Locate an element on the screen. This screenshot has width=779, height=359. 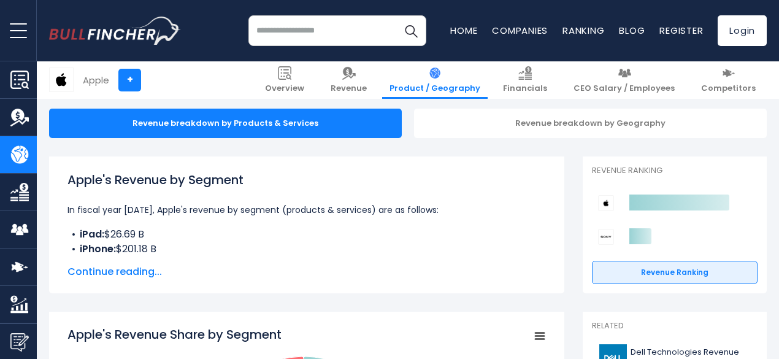
h1: Apple's Revenue by Segment is located at coordinates (307, 180).